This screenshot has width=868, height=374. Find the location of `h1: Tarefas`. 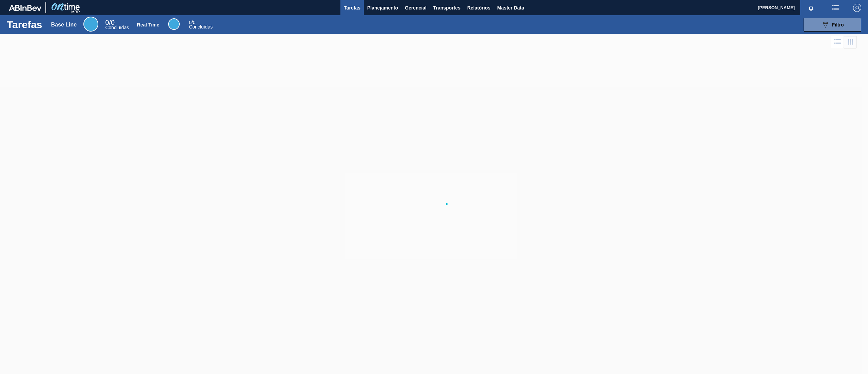

h1: Tarefas is located at coordinates (24, 24).